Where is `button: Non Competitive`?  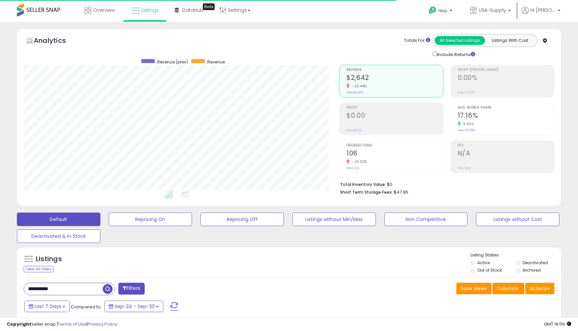
button: Non Competitive is located at coordinates (426, 220).